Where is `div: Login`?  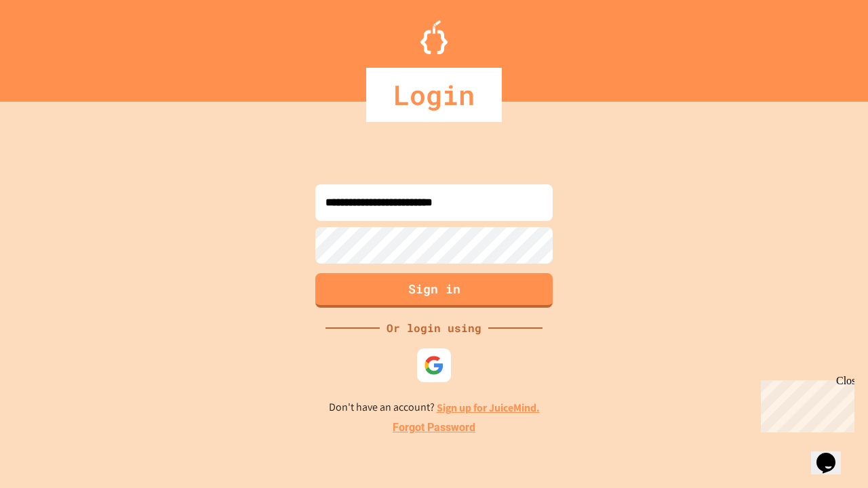
div: Login is located at coordinates (434, 95).